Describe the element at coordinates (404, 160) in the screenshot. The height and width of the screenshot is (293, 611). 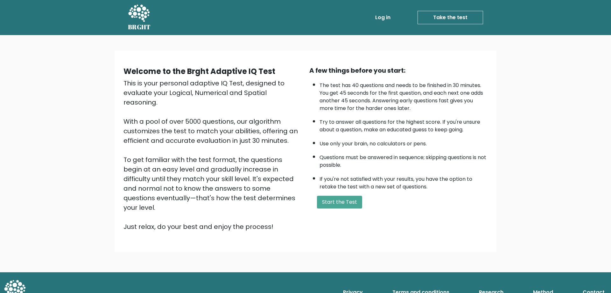
I see `li: Questions must be answered in sequence; skipping questions is not possible.` at that location.